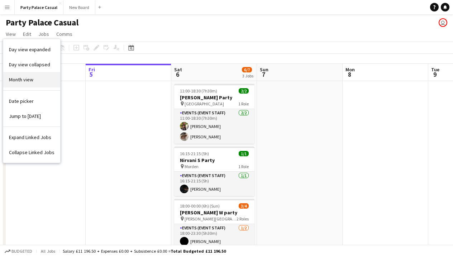 The width and height of the screenshot is (453, 257). Describe the element at coordinates (214, 160) in the screenshot. I see `h3: Nirvani S Party` at that location.